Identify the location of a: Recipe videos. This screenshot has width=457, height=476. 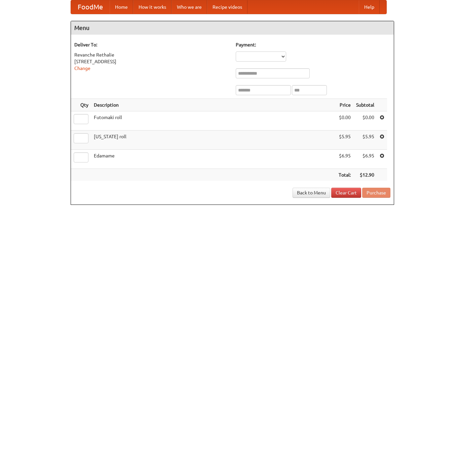
(227, 7).